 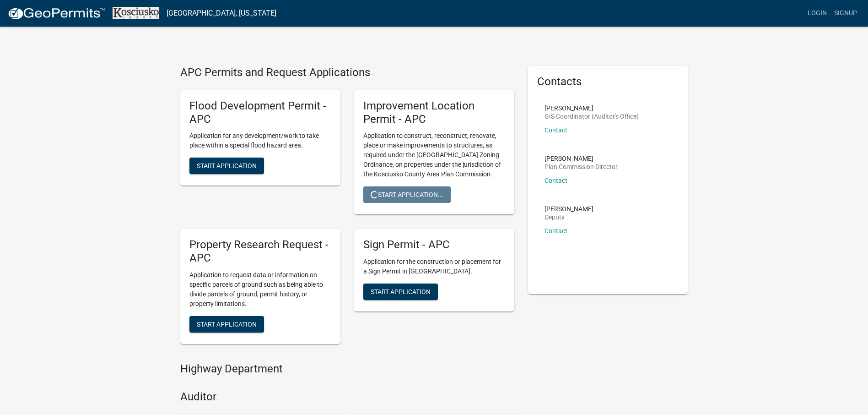 I want to click on img: Kosciusko County, Indiana, so click(x=136, y=13).